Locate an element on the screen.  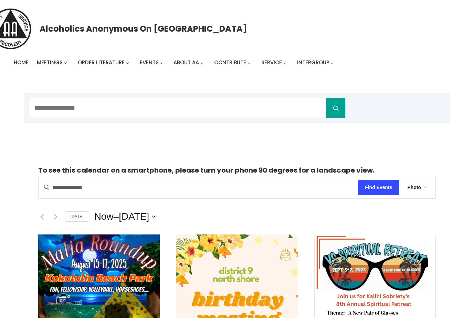
a: Service is located at coordinates (271, 63).